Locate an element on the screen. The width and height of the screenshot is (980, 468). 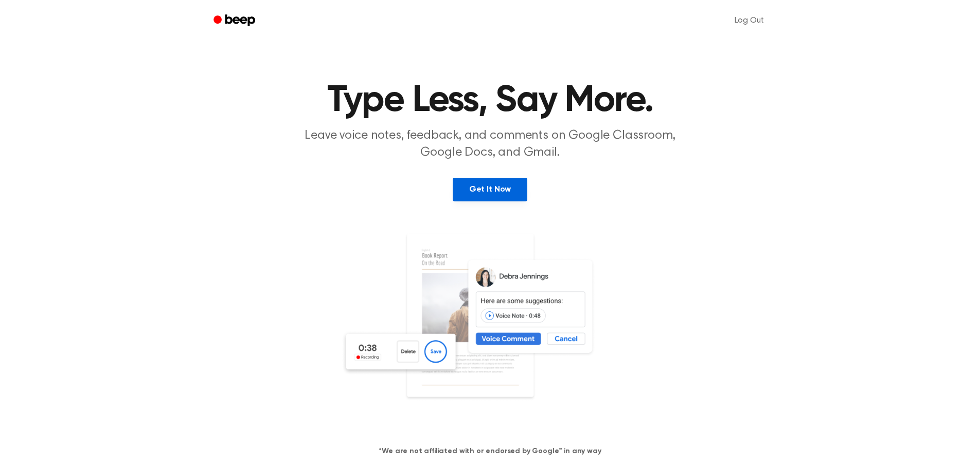
a: Get It Now is located at coordinates (490, 189).